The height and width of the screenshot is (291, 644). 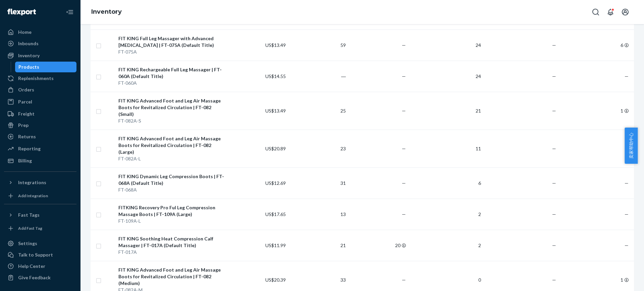 What do you see at coordinates (318, 183) in the screenshot?
I see `td: 31` at bounding box center [318, 183].